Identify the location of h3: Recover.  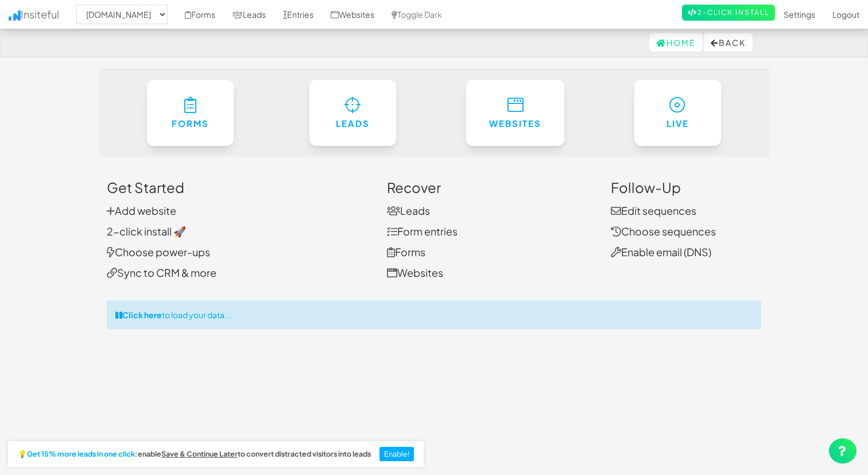
(490, 187).